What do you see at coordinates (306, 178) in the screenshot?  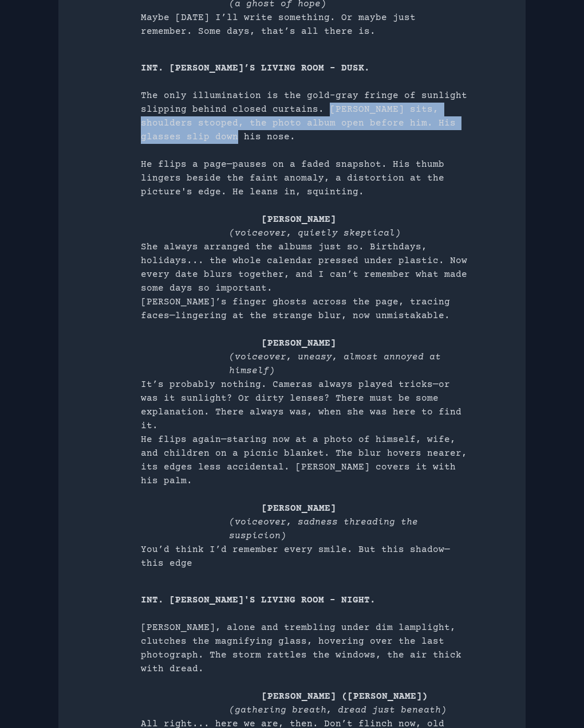 I see `p: He flips a page—pauses on a faded snapshot. His thumb lingers beside the faint anomaly, a distort...` at bounding box center [306, 178].